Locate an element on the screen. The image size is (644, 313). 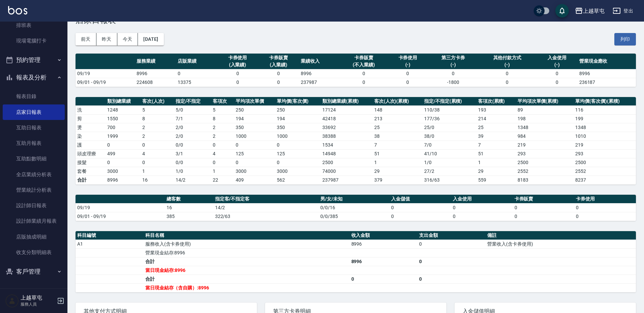
td: 8996 is located at coordinates (123, 180).